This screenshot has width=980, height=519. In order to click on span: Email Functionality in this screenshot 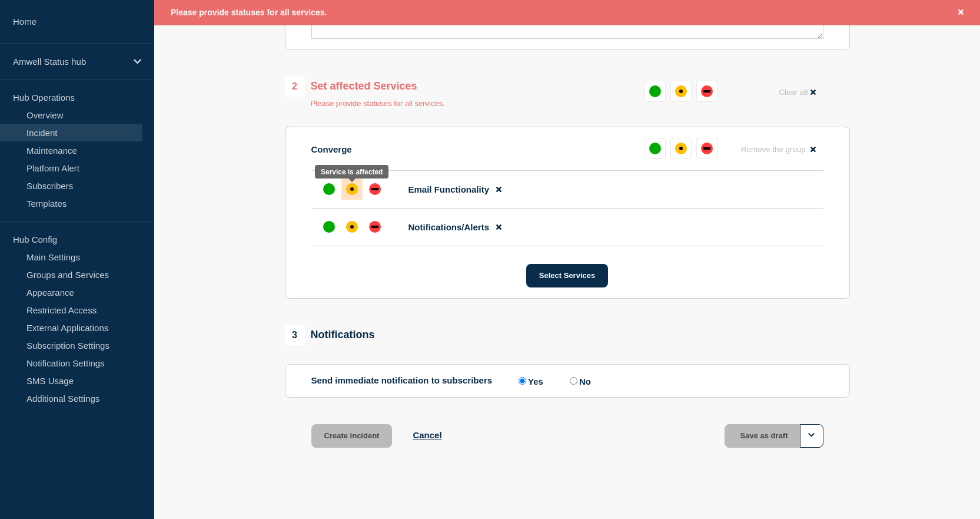, I will do `click(449, 189)`.